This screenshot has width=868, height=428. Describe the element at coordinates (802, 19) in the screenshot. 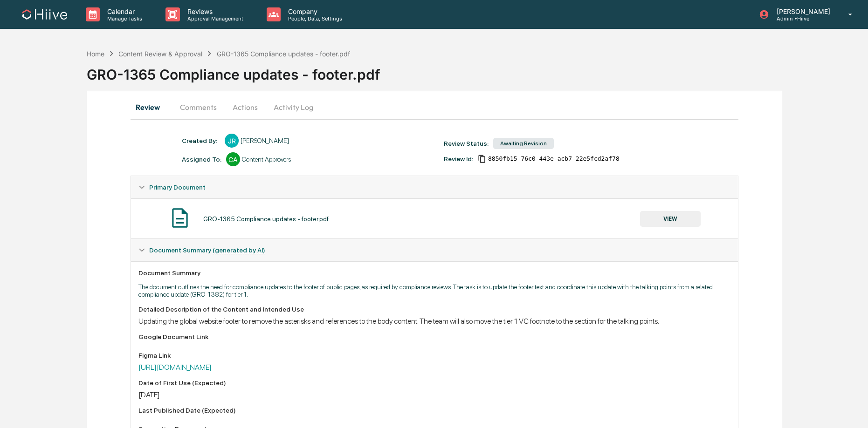

I see `p: Admin • Hiive` at that location.